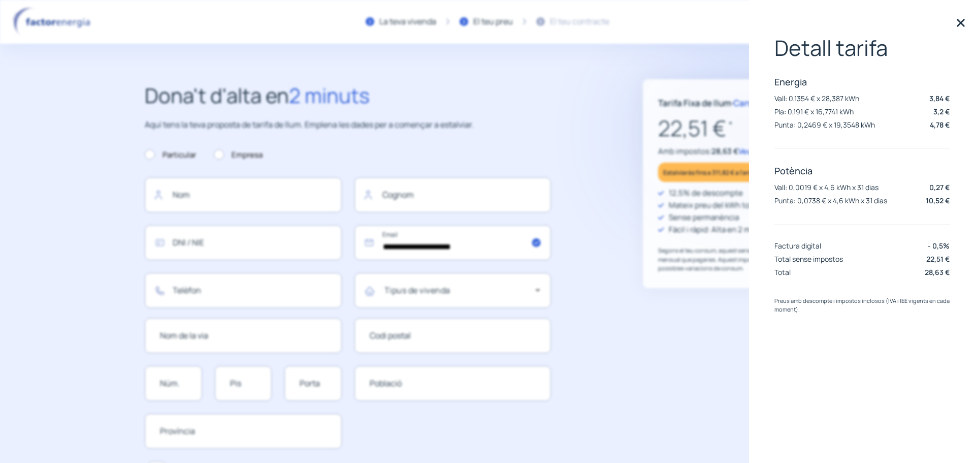 The width and height of the screenshot is (975, 463). I want to click on label: Particular, so click(170, 155).